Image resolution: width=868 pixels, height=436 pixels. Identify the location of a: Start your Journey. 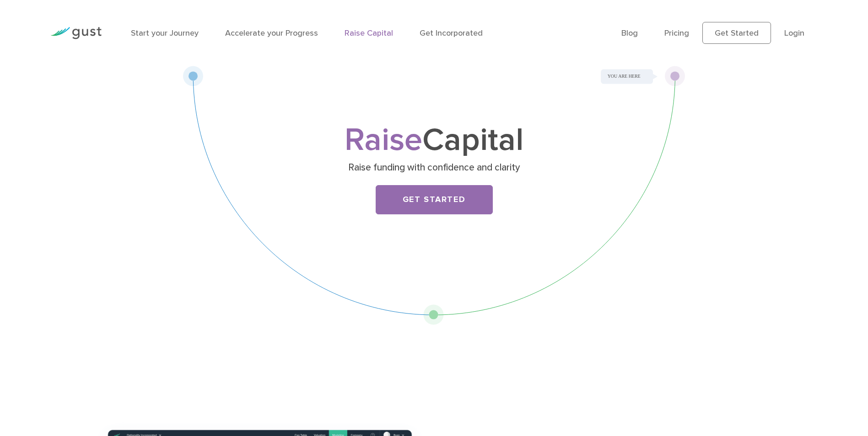
(165, 33).